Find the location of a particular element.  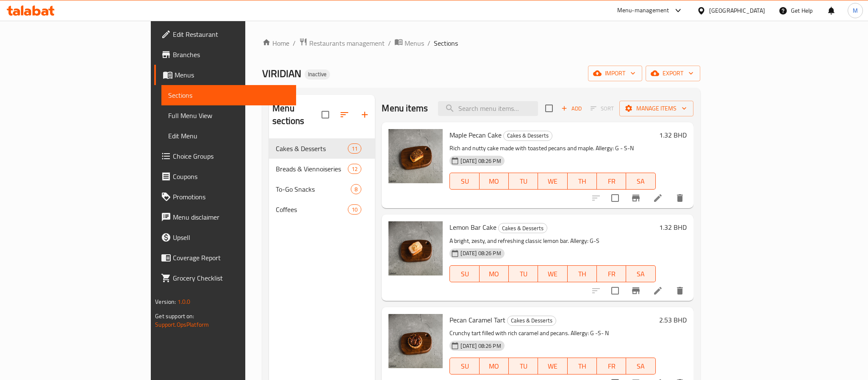

span: Breads & Viennoiseries is located at coordinates (312, 169).